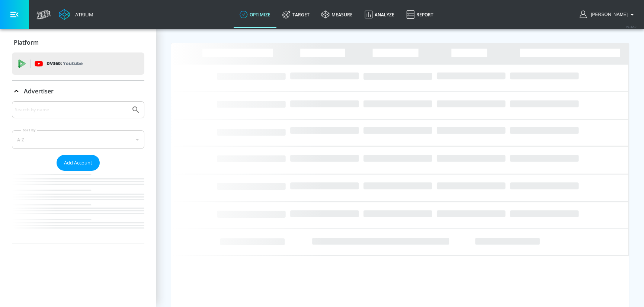  I want to click on label: Sort By, so click(29, 130).